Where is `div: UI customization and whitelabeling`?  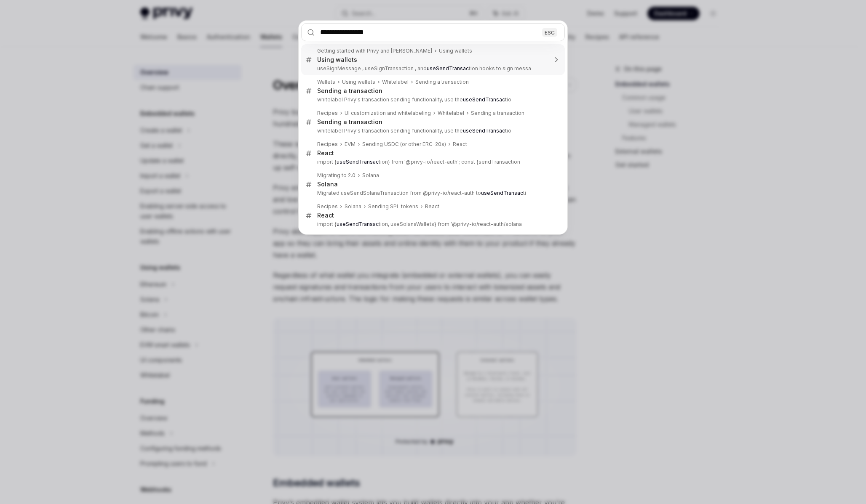
div: UI customization and whitelabeling is located at coordinates (388, 113).